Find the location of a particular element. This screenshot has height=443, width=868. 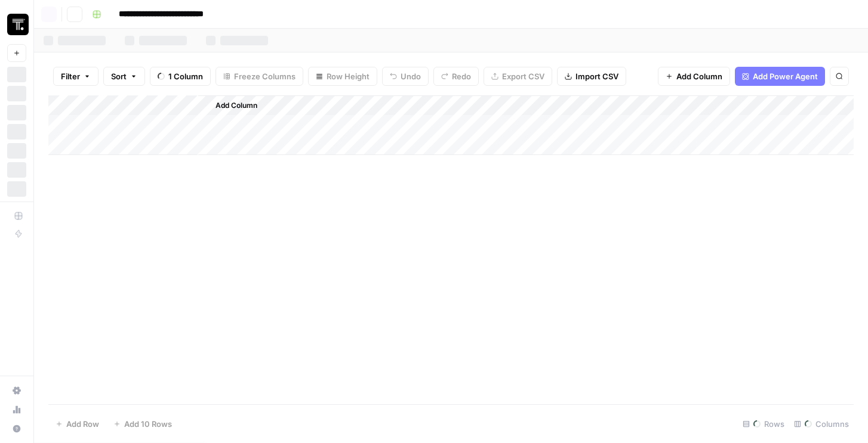

button: Undo is located at coordinates (405, 76).